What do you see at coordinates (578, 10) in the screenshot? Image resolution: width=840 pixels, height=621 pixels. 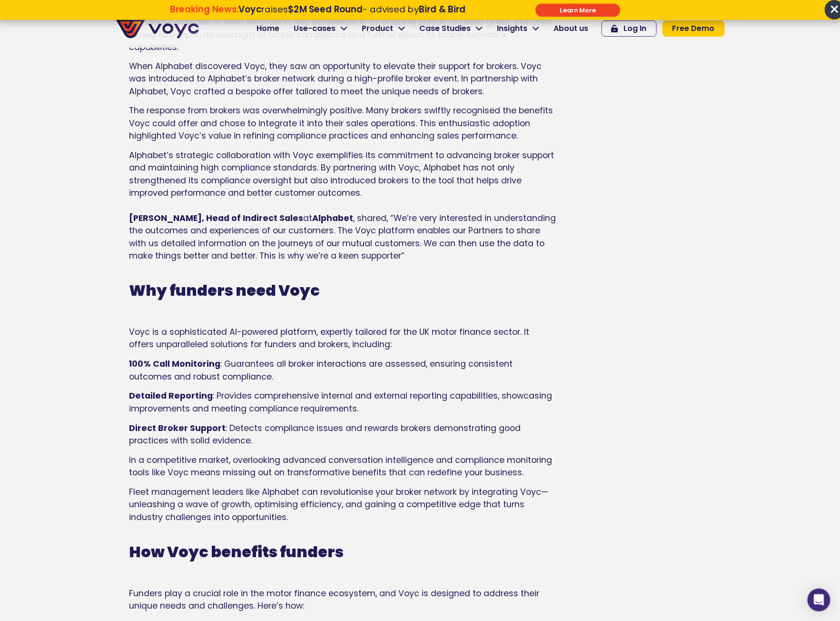 I see `div: Submit` at bounding box center [578, 10].